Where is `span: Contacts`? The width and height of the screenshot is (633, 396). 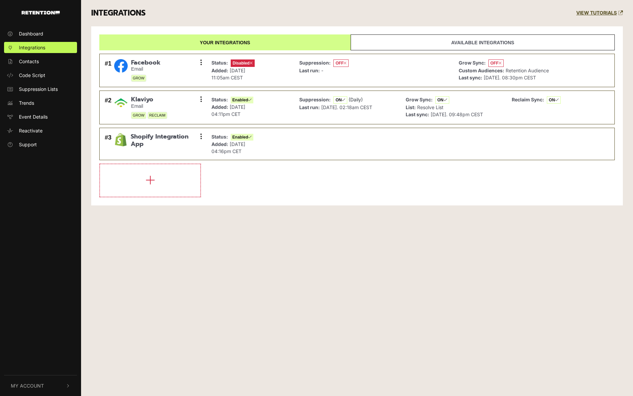
span: Contacts is located at coordinates (29, 61).